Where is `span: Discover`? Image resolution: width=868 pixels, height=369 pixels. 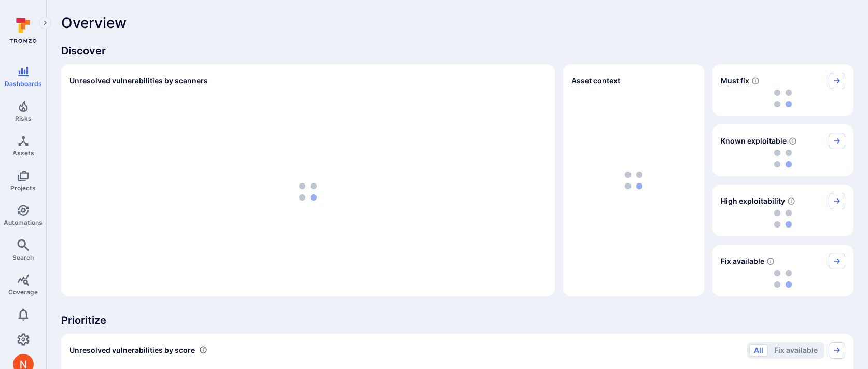 span: Discover is located at coordinates (457, 50).